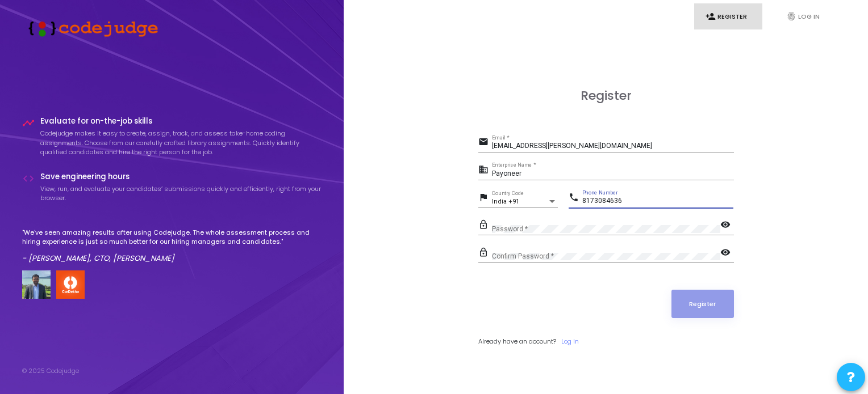 This screenshot has width=868, height=394. I want to click on a: person_addRegister, so click(728, 17).